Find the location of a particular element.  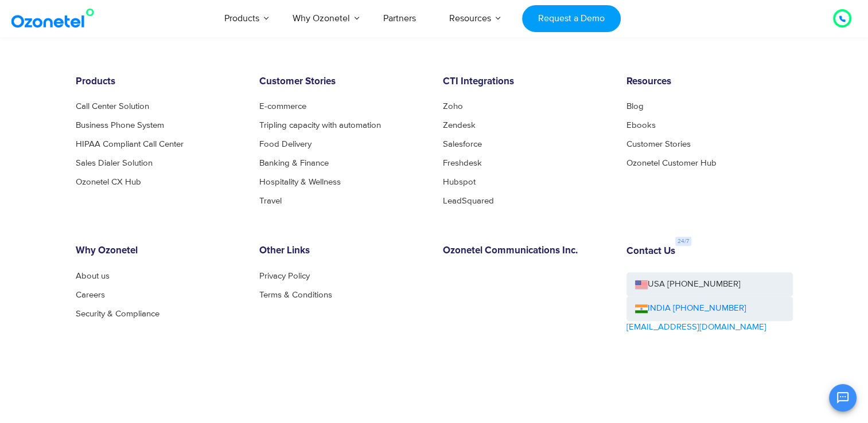

h6: Products is located at coordinates (159, 82).